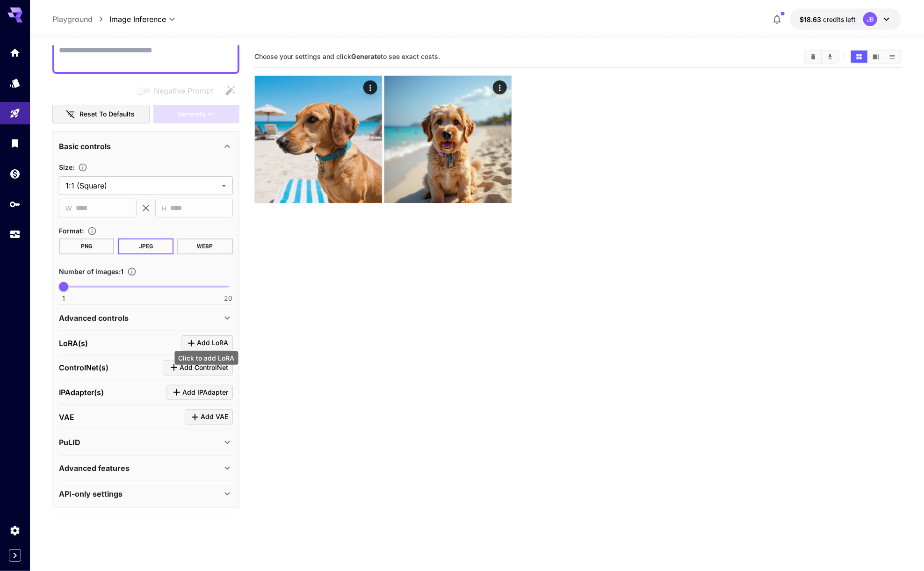 The height and width of the screenshot is (571, 924). I want to click on p: LoRA(s), so click(74, 343).